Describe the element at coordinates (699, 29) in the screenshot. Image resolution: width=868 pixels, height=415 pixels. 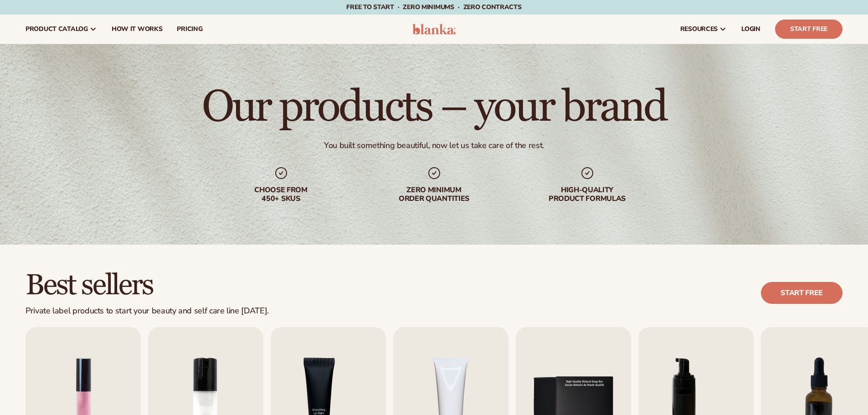
I see `span: resources` at that location.